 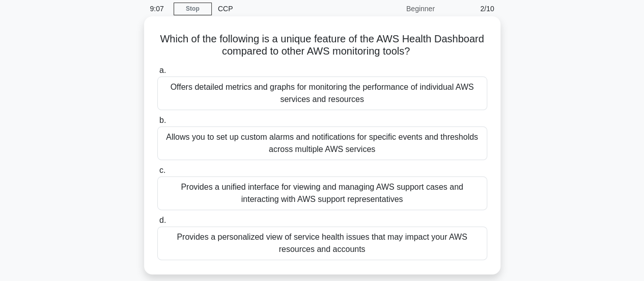 I want to click on div: Offers detailed metrics and graphs for monitoring the performance of individual AWS services and ..., so click(x=322, y=93).